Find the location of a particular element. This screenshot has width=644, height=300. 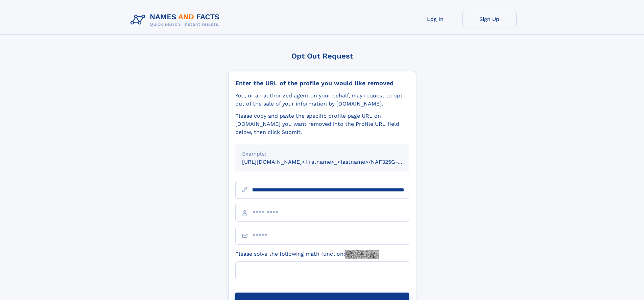

label: Please solve the following math function: is located at coordinates (307, 254).